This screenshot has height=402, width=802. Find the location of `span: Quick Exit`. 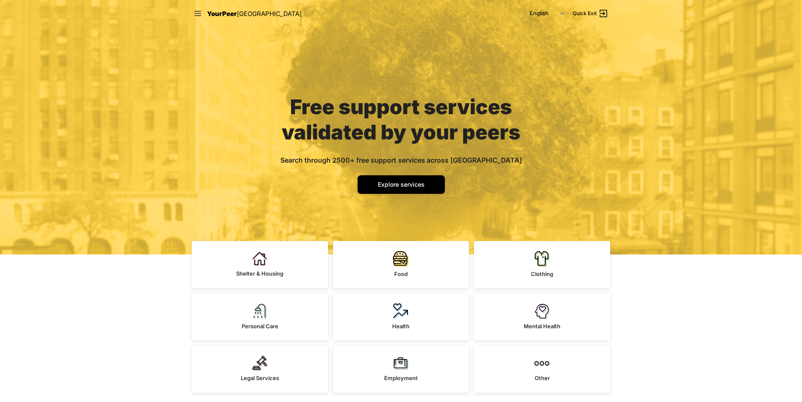

span: Quick Exit is located at coordinates (584, 13).